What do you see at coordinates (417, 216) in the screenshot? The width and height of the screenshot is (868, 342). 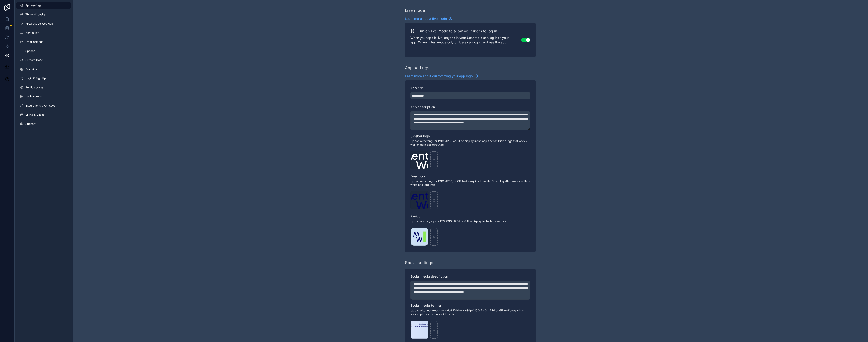 I see `span: Favicon` at bounding box center [417, 216].